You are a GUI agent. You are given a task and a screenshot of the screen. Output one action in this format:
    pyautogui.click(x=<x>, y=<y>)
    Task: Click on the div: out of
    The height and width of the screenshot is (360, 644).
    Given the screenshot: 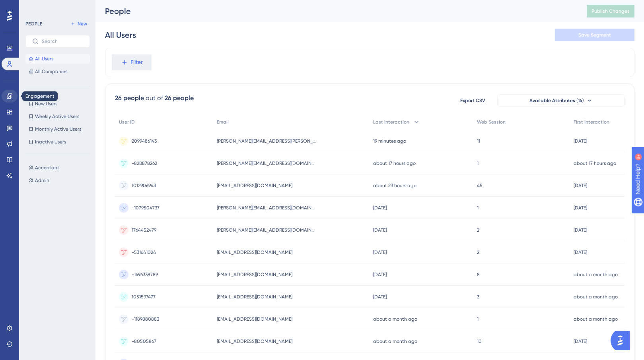 What is the action you would take?
    pyautogui.click(x=154, y=98)
    